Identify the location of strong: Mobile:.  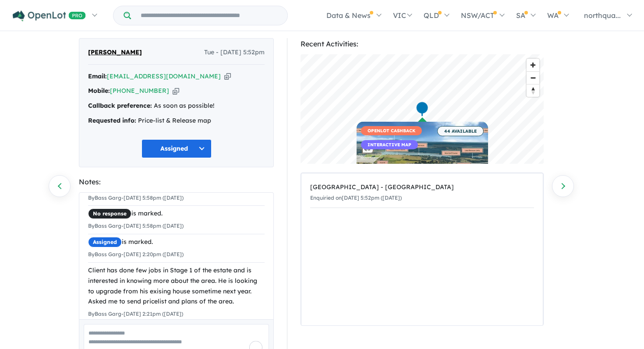
(99, 90).